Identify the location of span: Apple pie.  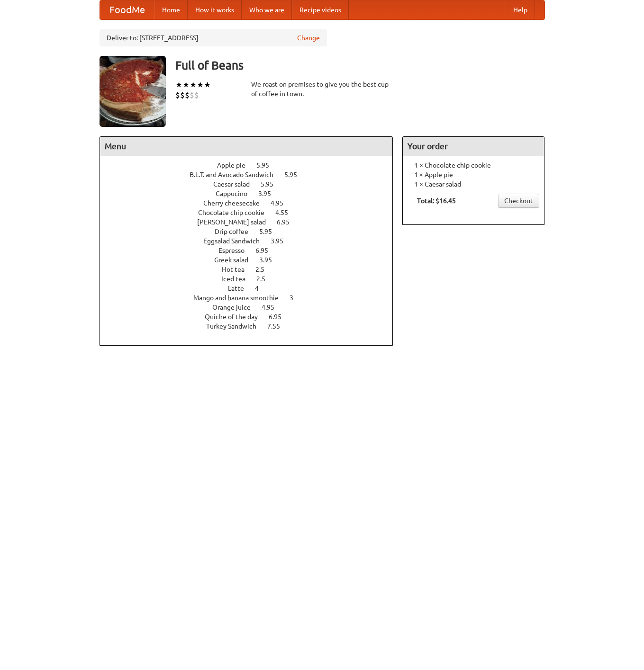
(235, 165).